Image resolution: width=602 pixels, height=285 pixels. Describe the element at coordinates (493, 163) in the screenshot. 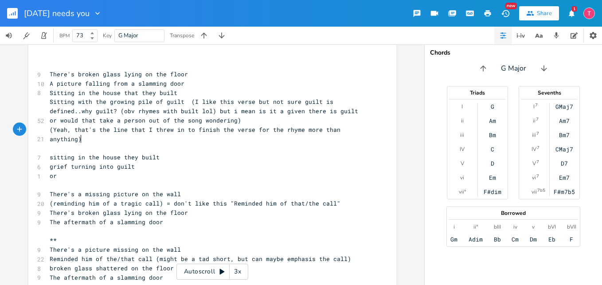

I see `div: D` at that location.